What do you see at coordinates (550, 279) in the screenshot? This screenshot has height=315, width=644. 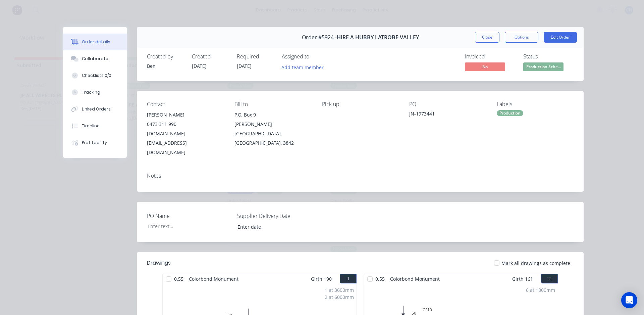 I see `button: 2` at bounding box center [550, 279].